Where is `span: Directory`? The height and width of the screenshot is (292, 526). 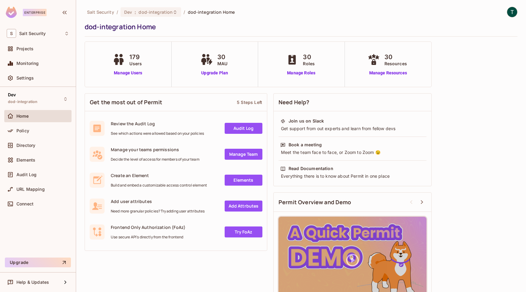
span: Directory is located at coordinates (26, 145).